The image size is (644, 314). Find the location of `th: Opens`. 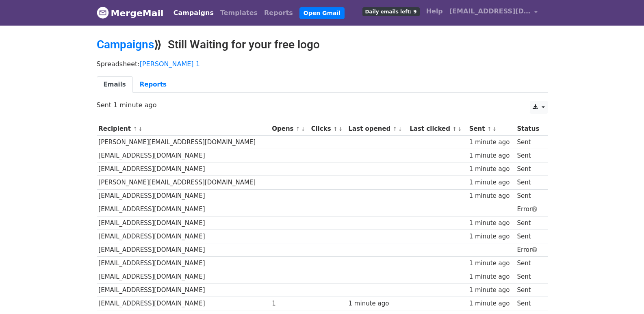

th: Opens is located at coordinates (289, 129).